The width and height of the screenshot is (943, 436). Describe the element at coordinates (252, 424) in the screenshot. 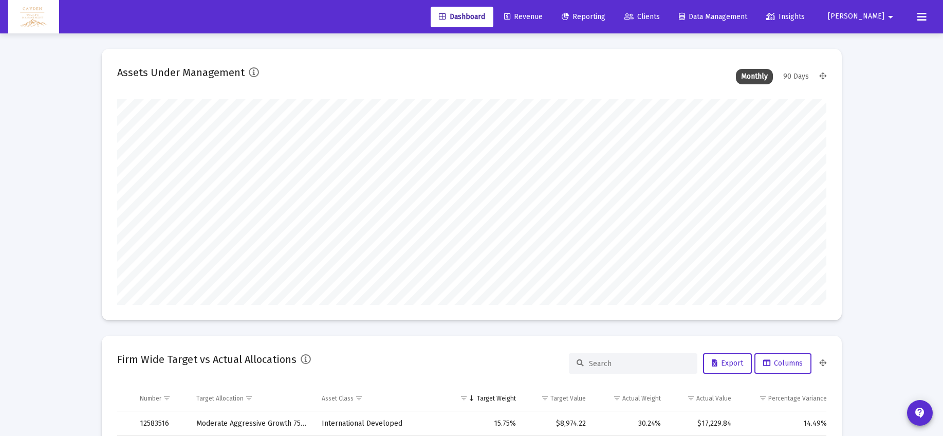

I see `td: Moderate Aggressive Growth 75/25` at that location.